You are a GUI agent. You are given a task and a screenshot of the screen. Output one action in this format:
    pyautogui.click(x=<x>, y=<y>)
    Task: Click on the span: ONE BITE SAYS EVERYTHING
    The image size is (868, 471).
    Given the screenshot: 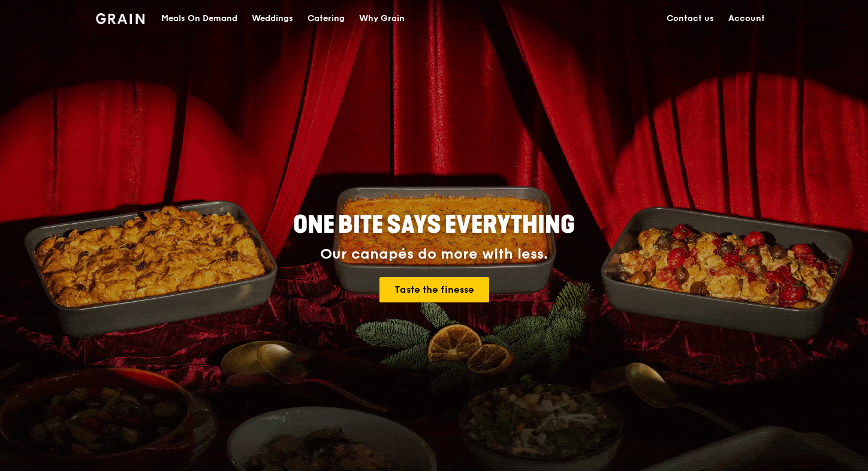 What is the action you would take?
    pyautogui.click(x=434, y=225)
    